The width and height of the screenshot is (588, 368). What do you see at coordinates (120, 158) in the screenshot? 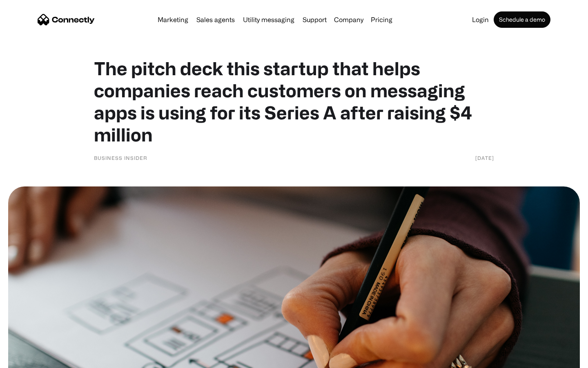
I see `div: Business Insider` at bounding box center [120, 158].